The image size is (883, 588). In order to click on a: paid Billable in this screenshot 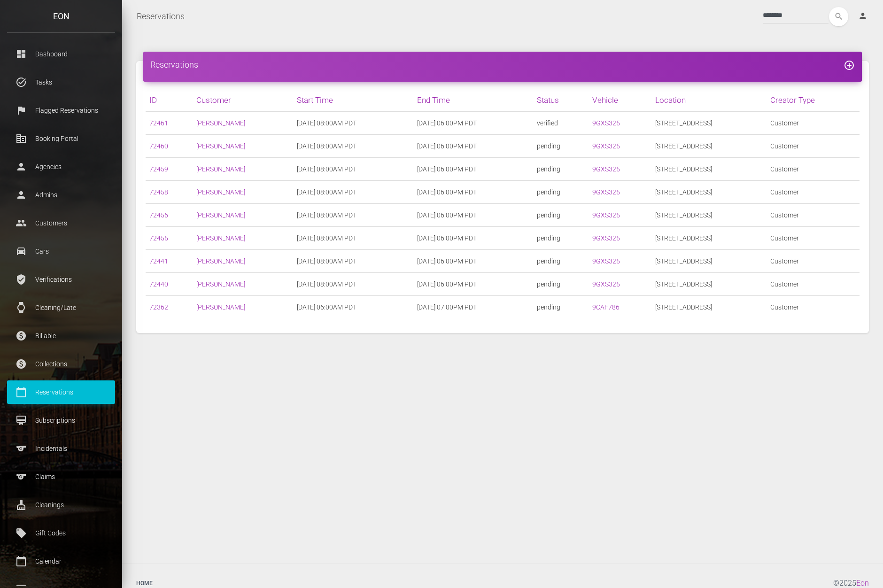, I will do `click(61, 336)`.